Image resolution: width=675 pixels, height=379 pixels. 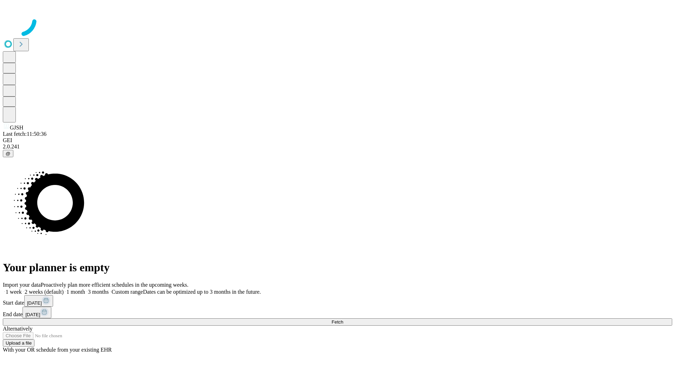 What do you see at coordinates (337, 322) in the screenshot?
I see `button: Fetch` at bounding box center [337, 322].